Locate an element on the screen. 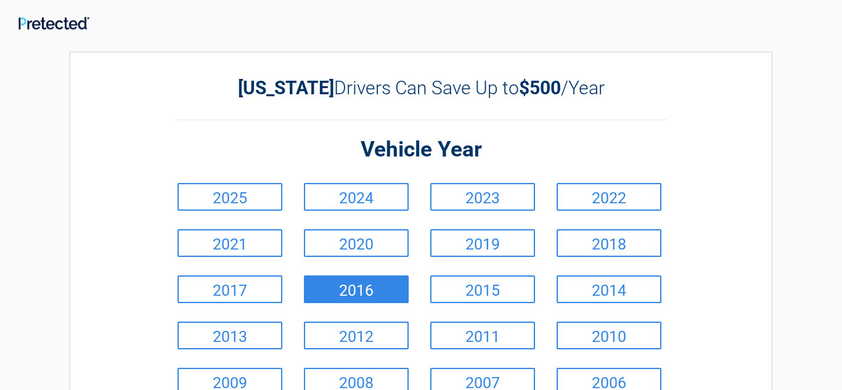  a: 2023 is located at coordinates (482, 197).